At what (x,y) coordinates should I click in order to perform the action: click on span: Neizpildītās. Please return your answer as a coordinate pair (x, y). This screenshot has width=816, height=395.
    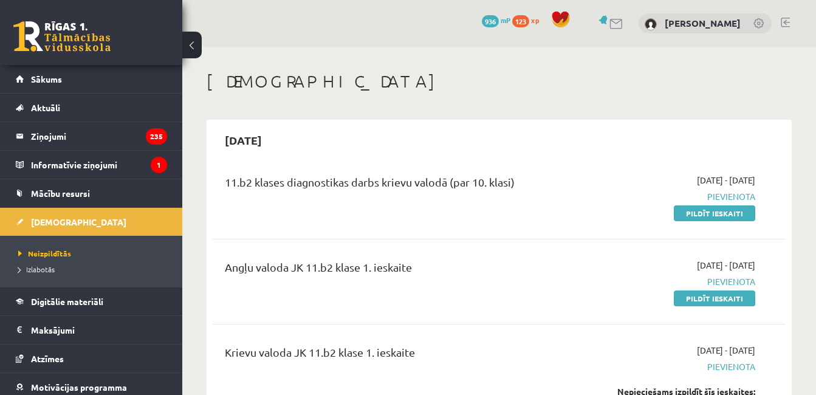
    Looking at the image, I should click on (44, 253).